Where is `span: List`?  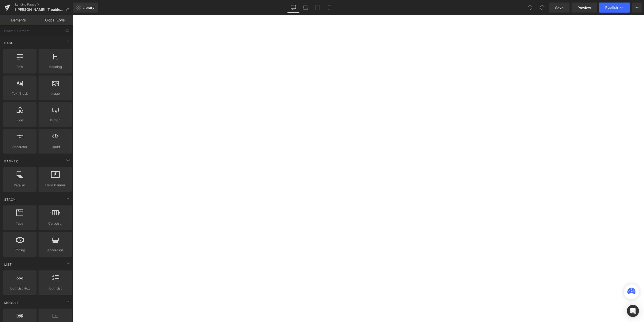
span: List is located at coordinates (8, 264).